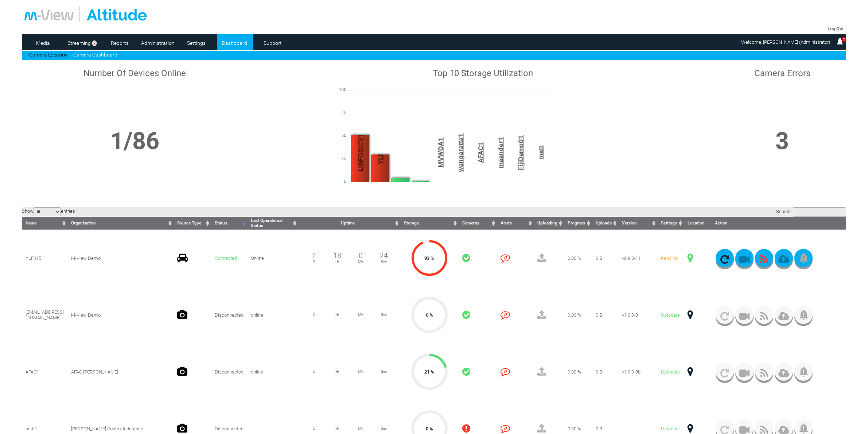 The height and width of the screenshot is (434, 868). I want to click on span: 93 %, so click(429, 258).